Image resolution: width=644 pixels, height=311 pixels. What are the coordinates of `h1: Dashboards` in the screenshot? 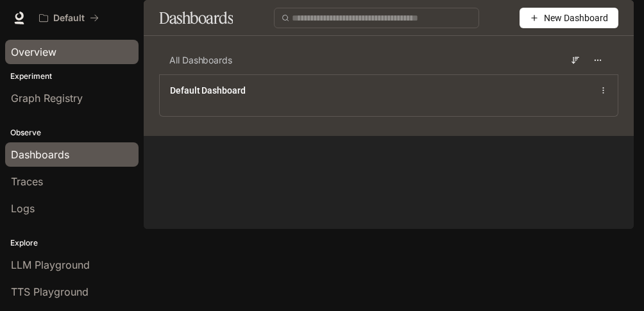 It's located at (195, 18).